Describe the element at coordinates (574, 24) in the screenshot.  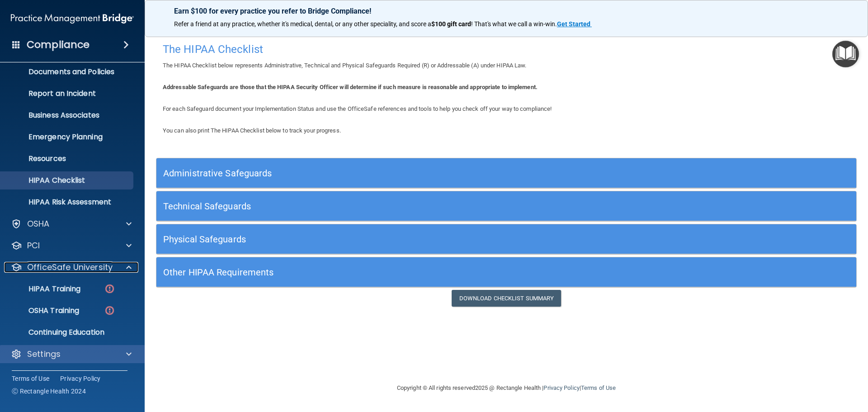
I see `strong: Get Started` at that location.